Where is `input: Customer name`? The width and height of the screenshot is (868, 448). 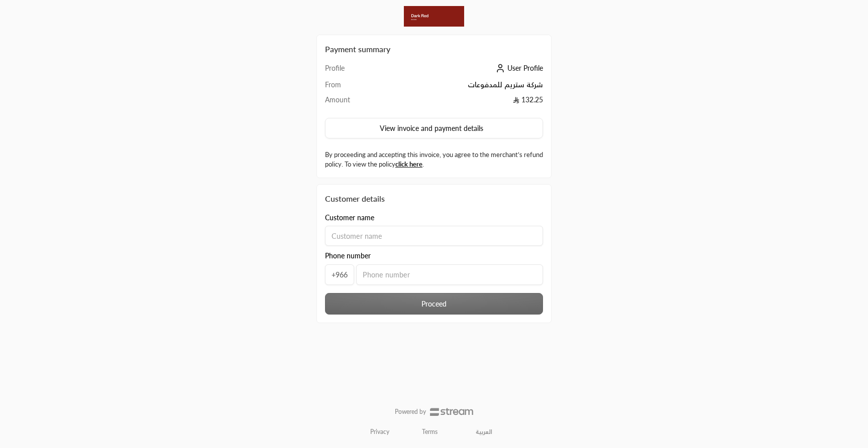 input: Customer name is located at coordinates (434, 236).